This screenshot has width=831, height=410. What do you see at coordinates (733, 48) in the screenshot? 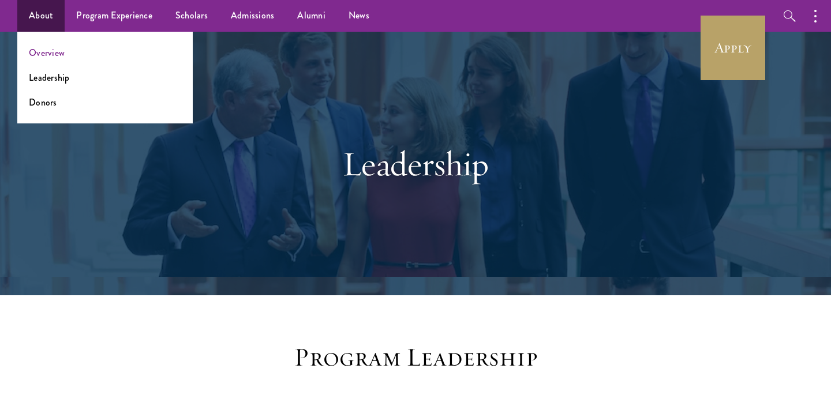
I see `a: Apply` at bounding box center [733, 48].